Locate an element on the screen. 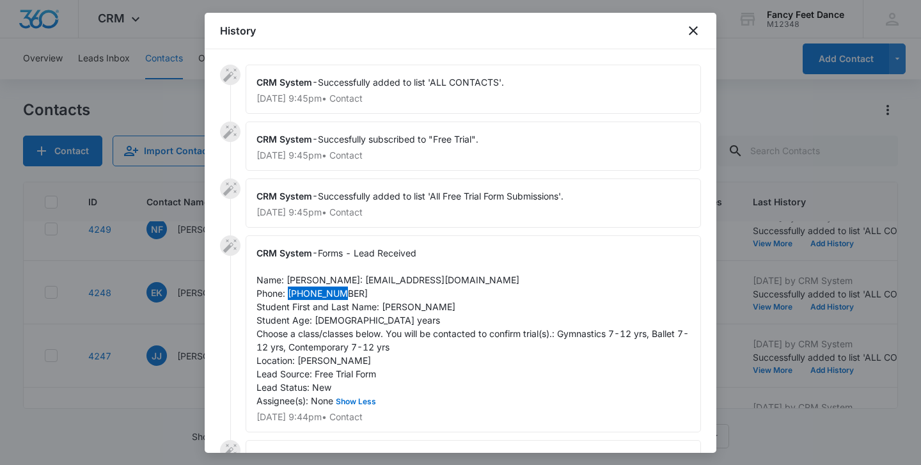  button: Show Less is located at coordinates (356, 402).